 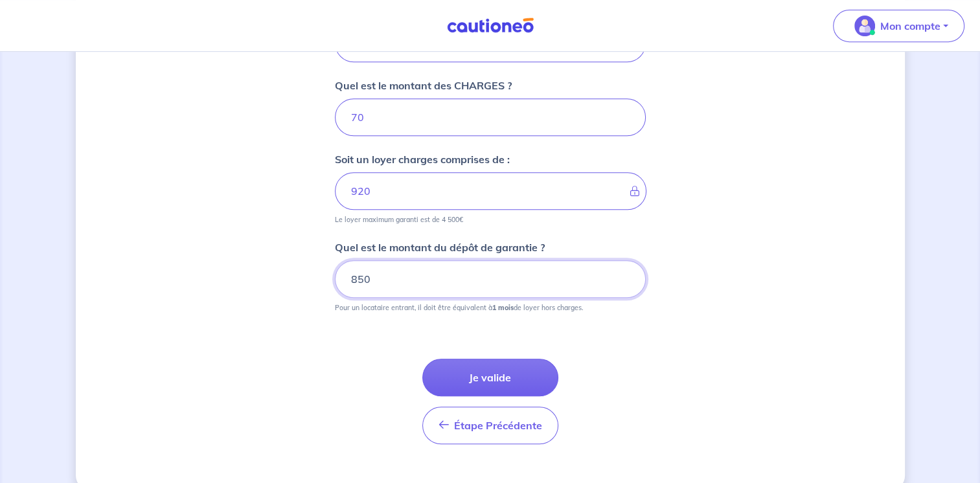 What do you see at coordinates (399, 220) in the screenshot?
I see `p: Le loyer maximum garanti est de 4 500€` at bounding box center [399, 220].